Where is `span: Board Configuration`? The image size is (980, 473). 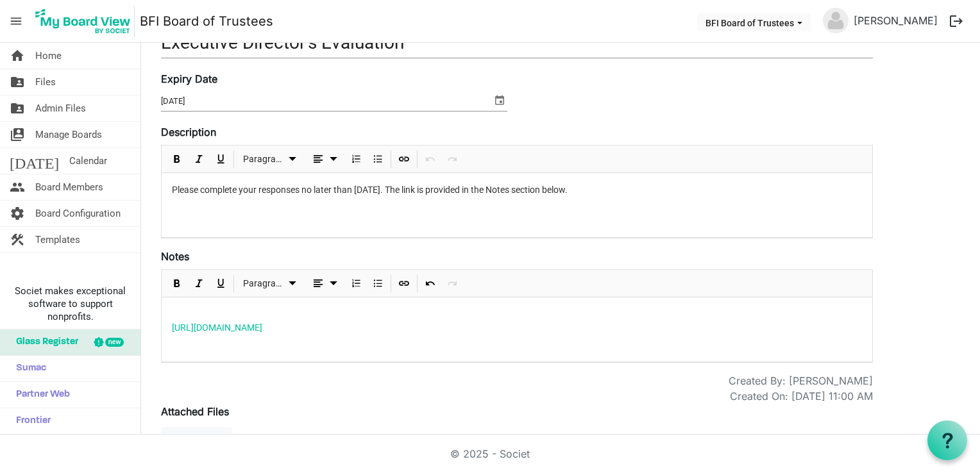
span: Board Configuration is located at coordinates (78, 213).